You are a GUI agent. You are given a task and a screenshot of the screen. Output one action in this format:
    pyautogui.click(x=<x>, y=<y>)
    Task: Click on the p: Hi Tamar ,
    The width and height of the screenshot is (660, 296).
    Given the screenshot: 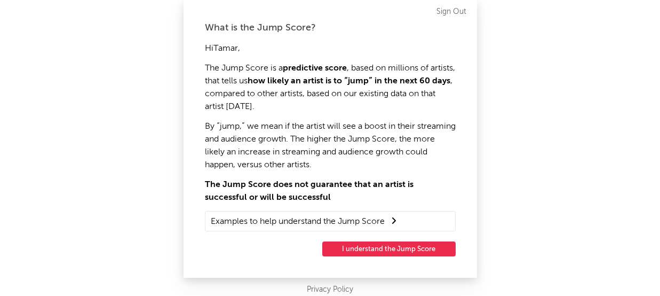 What is the action you would take?
    pyautogui.click(x=330, y=49)
    